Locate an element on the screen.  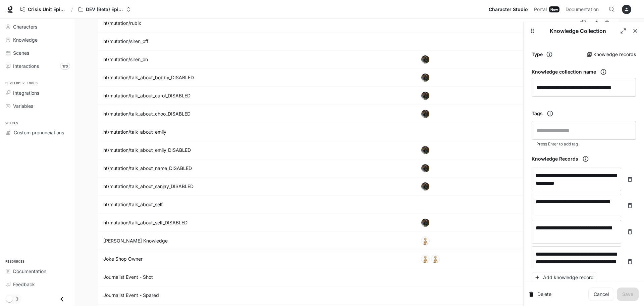
span: Feedback is located at coordinates (24, 284).